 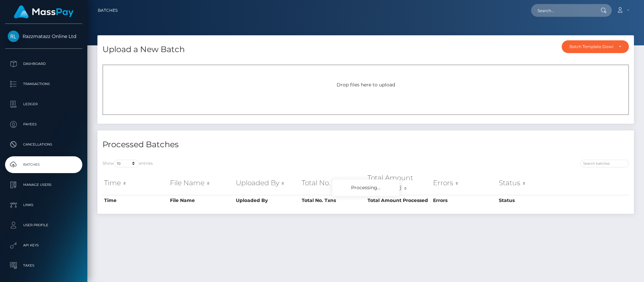 I want to click on p: Batches, so click(x=44, y=164).